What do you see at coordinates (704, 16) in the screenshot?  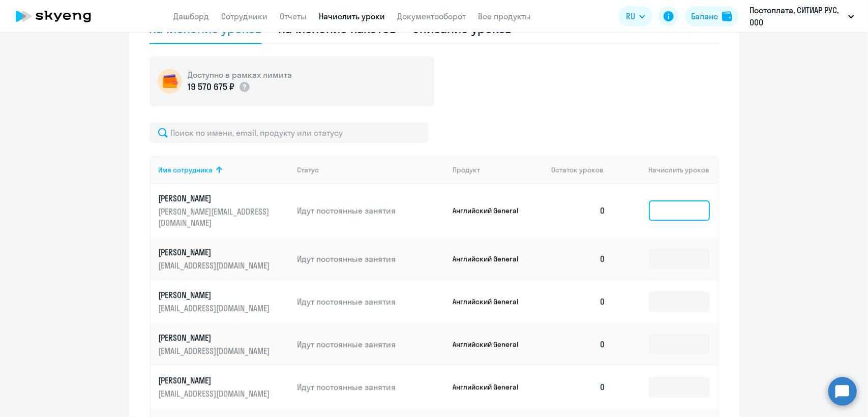 I see `div: Баланс` at bounding box center [704, 16].